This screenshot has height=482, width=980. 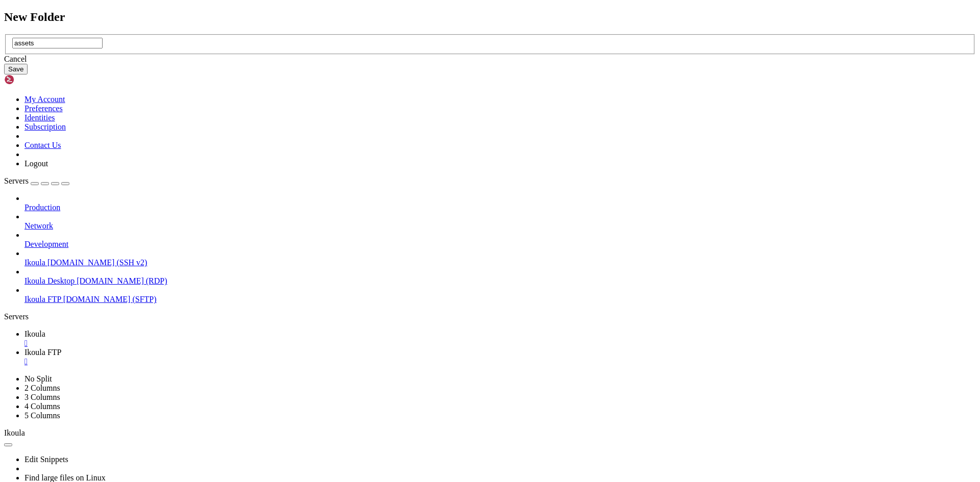 What do you see at coordinates (500, 221) in the screenshot?
I see `li: Network` at bounding box center [500, 221].